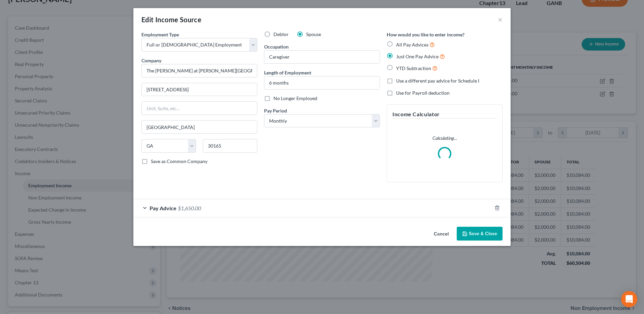 The width and height of the screenshot is (644, 314). What do you see at coordinates (276, 110) in the screenshot?
I see `span: Pay Period` at bounding box center [276, 110].